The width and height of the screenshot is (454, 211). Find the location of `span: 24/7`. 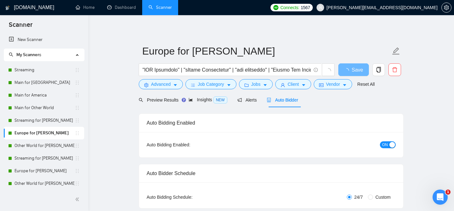

span: 24/7 is located at coordinates (359, 197).